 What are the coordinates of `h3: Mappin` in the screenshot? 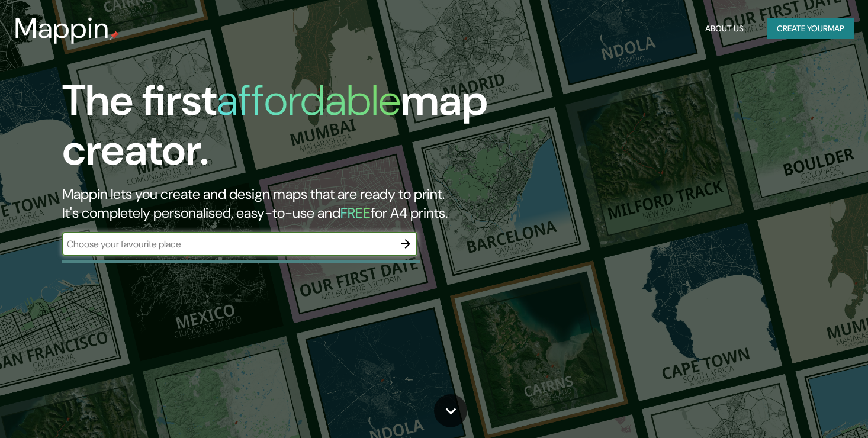 It's located at (62, 28).